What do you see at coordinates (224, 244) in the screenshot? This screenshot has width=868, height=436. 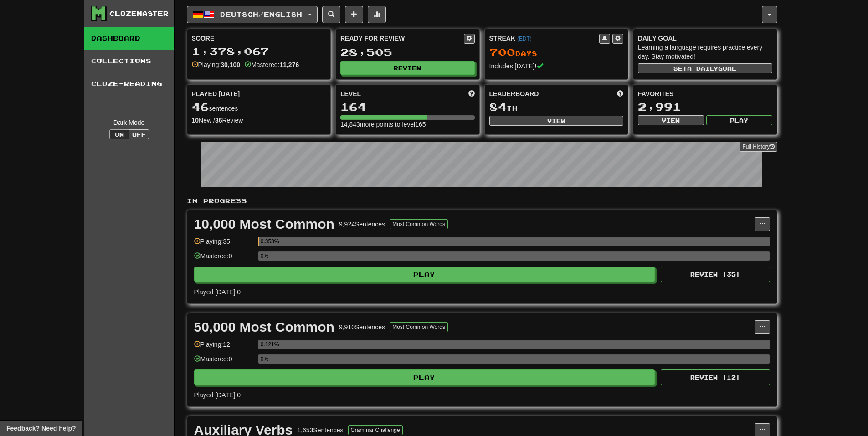 I see `div: Playing: 35` at bounding box center [224, 244].